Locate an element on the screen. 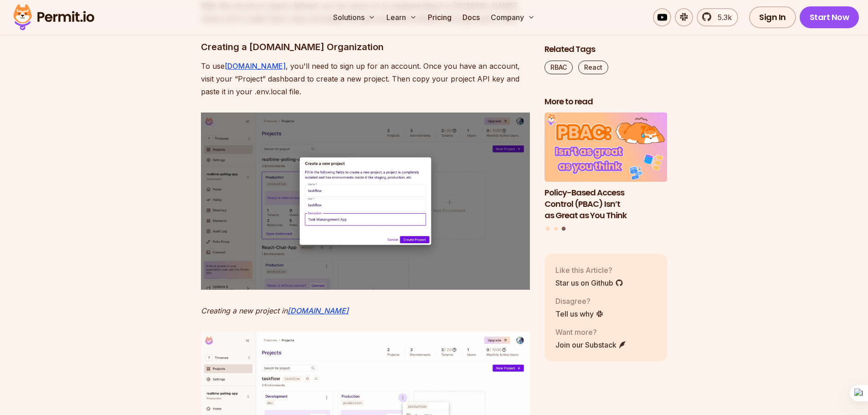 The image size is (868, 415). a: Join our Substack is located at coordinates (591, 345).